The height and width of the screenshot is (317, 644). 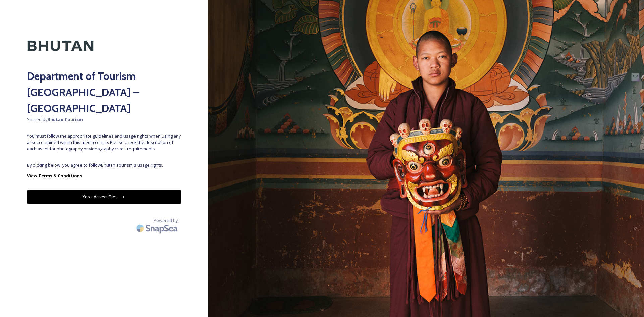 I want to click on img: SnapSea Logo, so click(x=157, y=228).